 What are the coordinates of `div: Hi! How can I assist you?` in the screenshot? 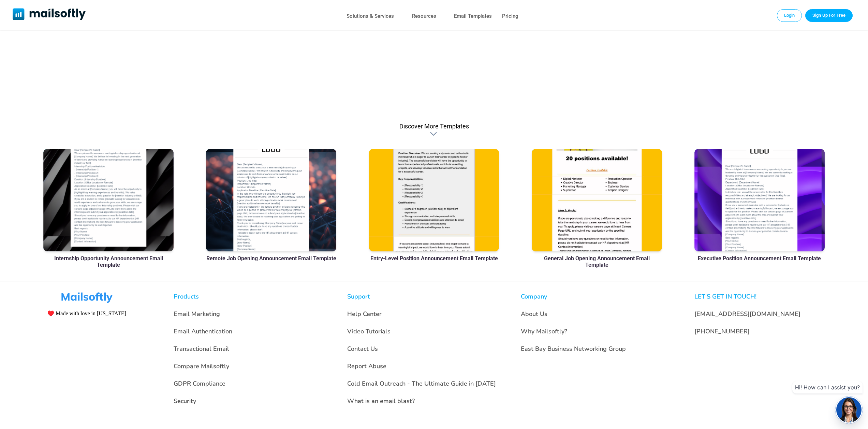 It's located at (828, 388).